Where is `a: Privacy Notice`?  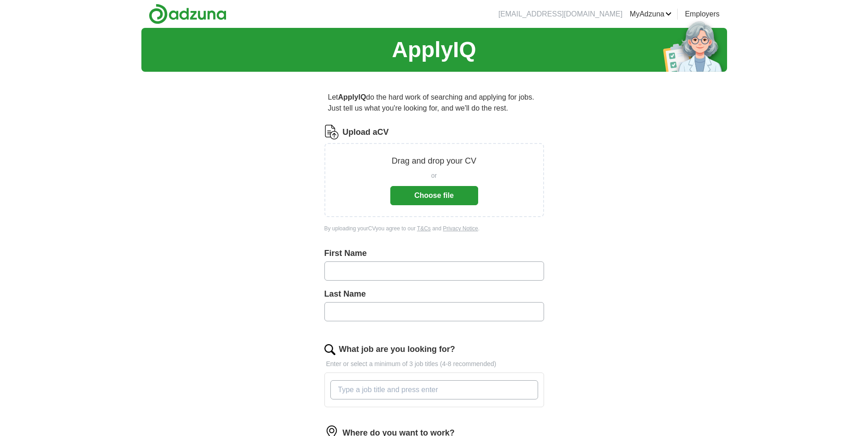
a: Privacy Notice is located at coordinates (460, 229).